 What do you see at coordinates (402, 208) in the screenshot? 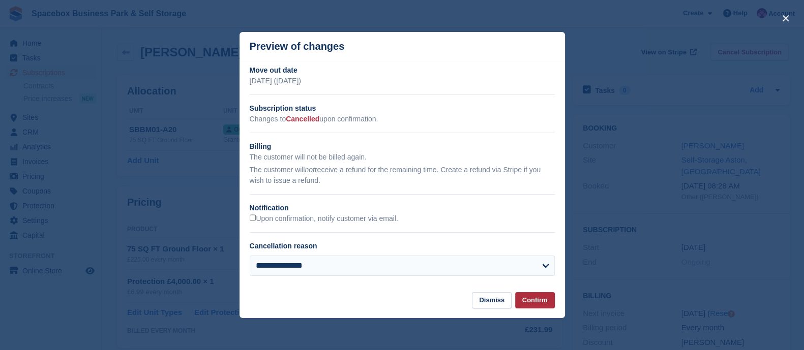
I see `h2: Notification` at bounding box center [402, 208].